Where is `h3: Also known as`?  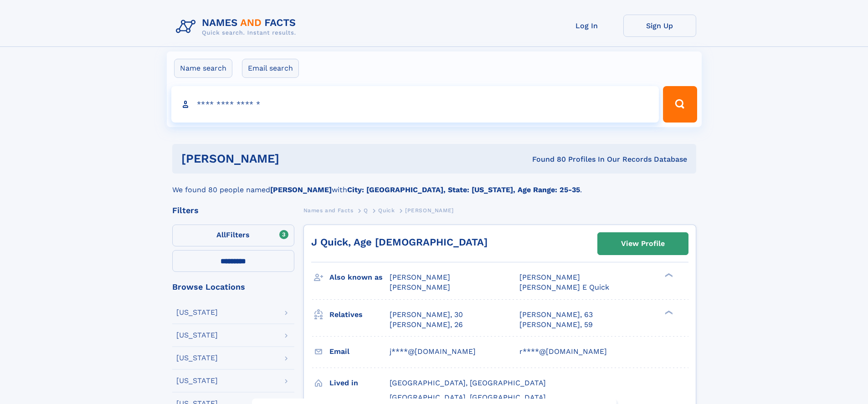
h3: Also known as is located at coordinates (360, 277).